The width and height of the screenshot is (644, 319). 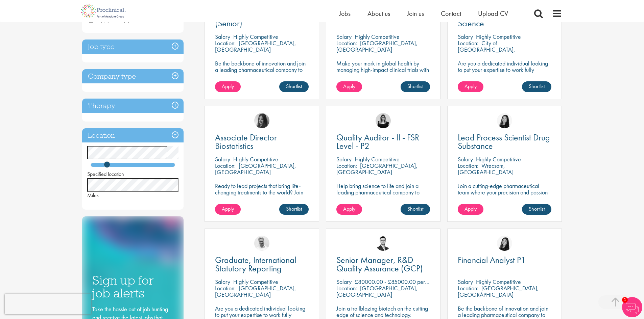 I want to click on div: Therapy, so click(x=133, y=106).